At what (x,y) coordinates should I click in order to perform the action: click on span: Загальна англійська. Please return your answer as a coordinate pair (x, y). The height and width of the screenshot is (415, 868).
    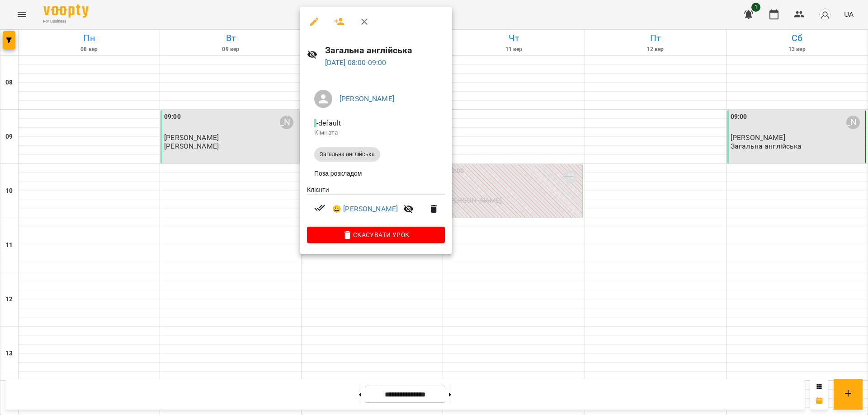
    Looking at the image, I should click on (347, 154).